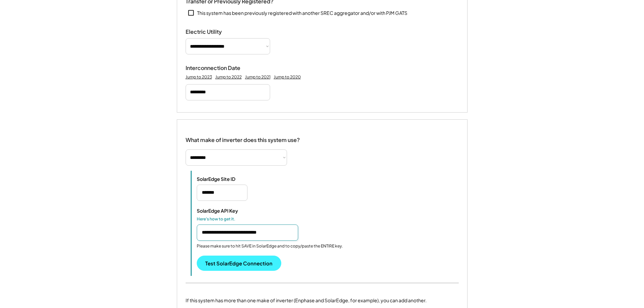  Describe the element at coordinates (230, 210) in the screenshot. I see `div: SolarEdge API Key` at that location.